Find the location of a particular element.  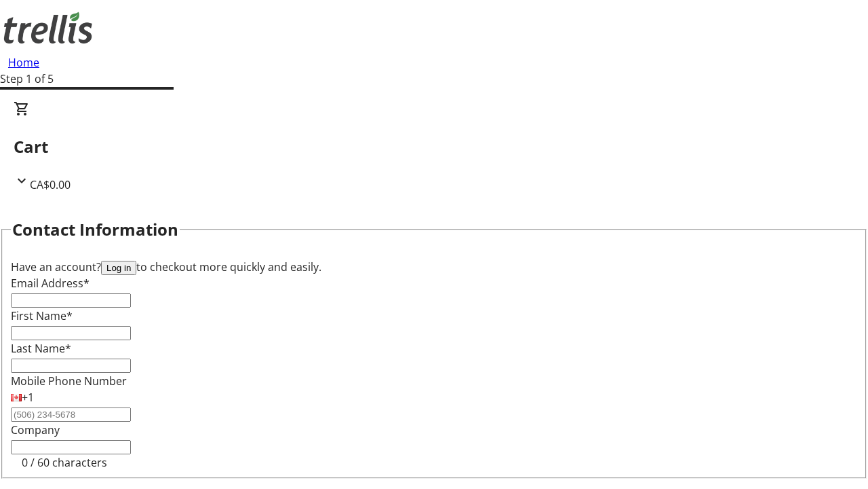

div: CartCA$0.00 is located at coordinates (434, 147).